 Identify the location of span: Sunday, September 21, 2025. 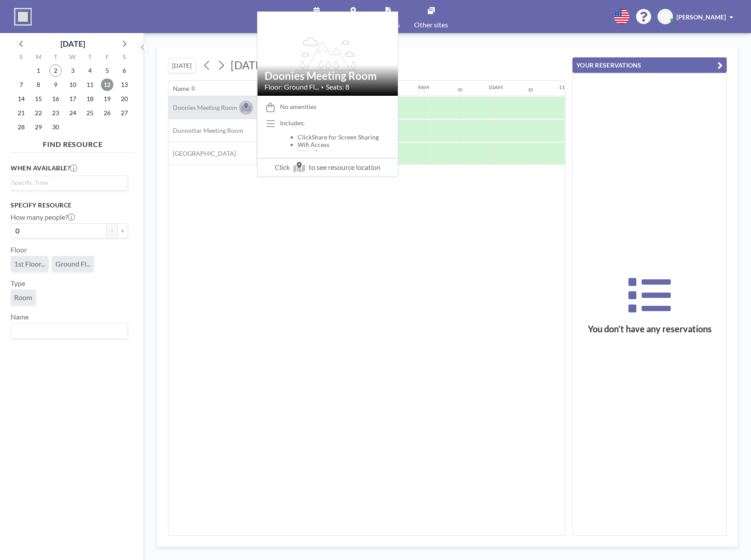
(21, 113).